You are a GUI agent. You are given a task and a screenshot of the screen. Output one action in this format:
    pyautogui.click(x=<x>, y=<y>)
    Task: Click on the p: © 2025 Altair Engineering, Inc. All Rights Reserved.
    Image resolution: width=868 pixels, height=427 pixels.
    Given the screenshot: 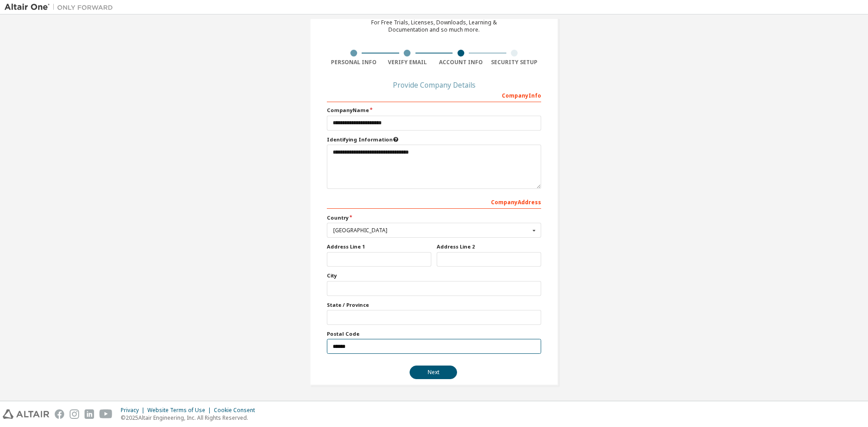 What is the action you would take?
    pyautogui.click(x=190, y=418)
    